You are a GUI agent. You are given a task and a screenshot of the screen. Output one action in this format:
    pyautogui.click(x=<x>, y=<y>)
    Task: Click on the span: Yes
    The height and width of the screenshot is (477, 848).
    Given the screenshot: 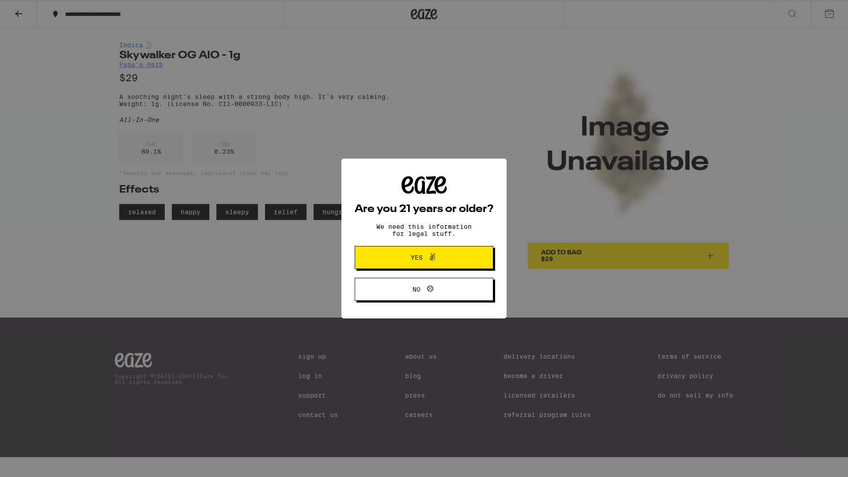 What is the action you would take?
    pyautogui.click(x=417, y=258)
    